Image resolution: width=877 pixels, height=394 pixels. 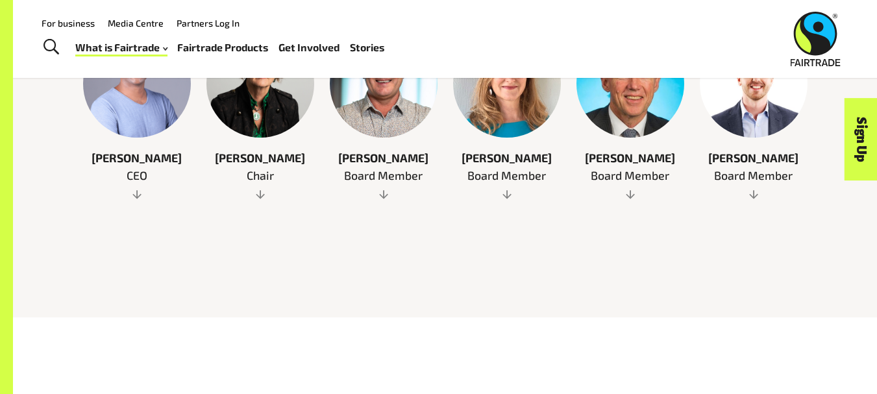 What do you see at coordinates (51, 47) in the screenshot?
I see `a: Toggle Search` at bounding box center [51, 47].